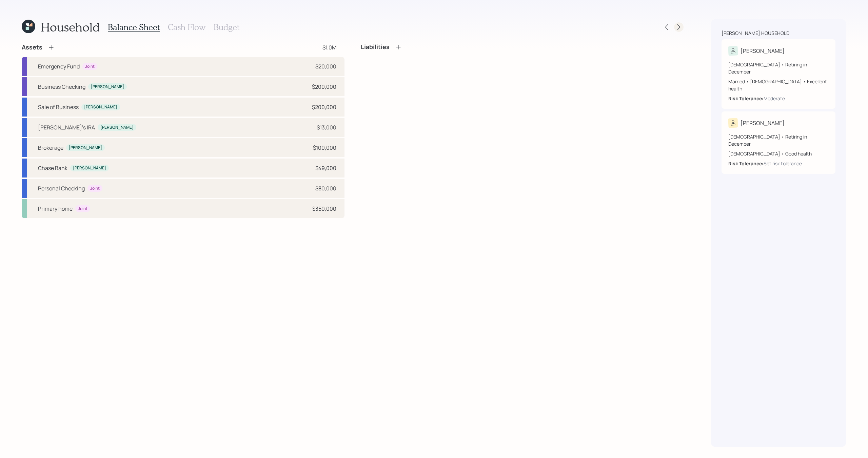 The height and width of the screenshot is (458, 868). Describe the element at coordinates (59, 67) in the screenshot. I see `div: Emergency Fund` at that location.